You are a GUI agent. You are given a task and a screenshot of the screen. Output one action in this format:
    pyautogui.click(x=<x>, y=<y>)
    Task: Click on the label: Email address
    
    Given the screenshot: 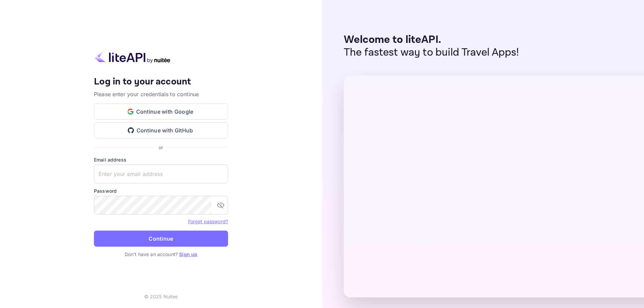 What is the action you would take?
    pyautogui.click(x=161, y=159)
    